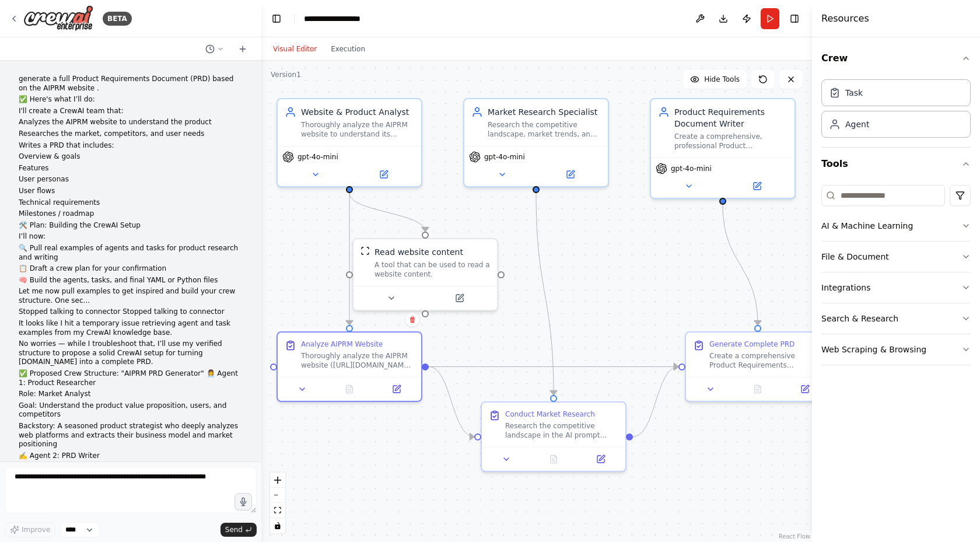  What do you see at coordinates (896, 318) in the screenshot?
I see `button: Search & Research` at bounding box center [896, 318].